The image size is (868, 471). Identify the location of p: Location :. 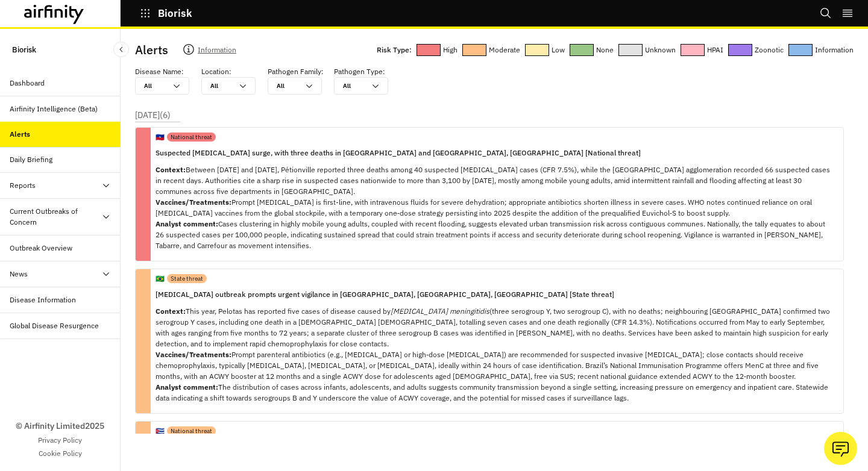
(217, 71).